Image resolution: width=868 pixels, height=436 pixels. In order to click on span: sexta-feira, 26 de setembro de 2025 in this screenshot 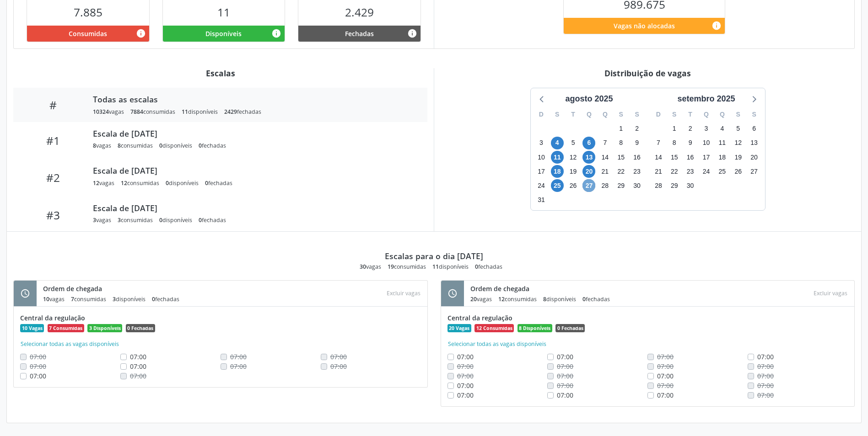, I will do `click(739, 172)`.